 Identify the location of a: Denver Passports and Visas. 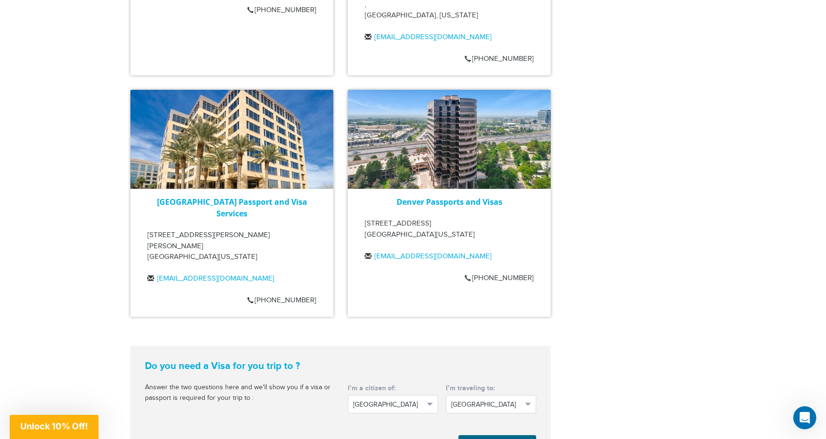
(449, 202).